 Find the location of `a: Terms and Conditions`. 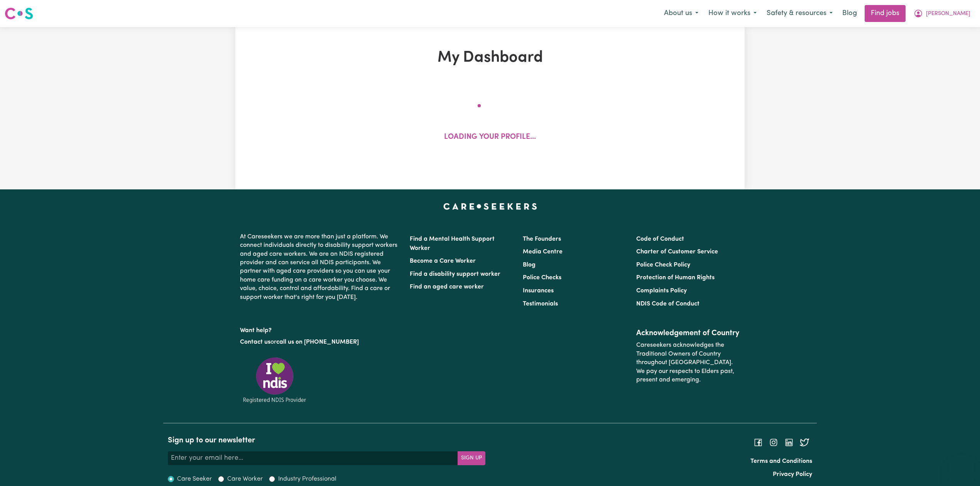

a: Terms and Conditions is located at coordinates (782, 461).